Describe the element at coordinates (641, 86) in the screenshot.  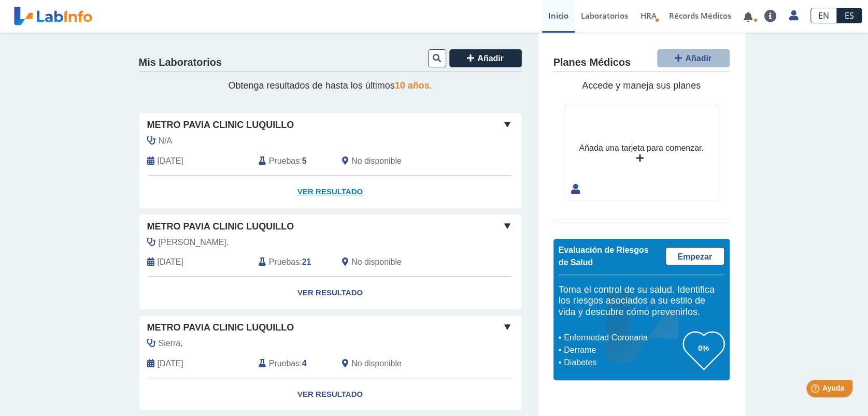
I see `span: Accede y maneja sus planes` at that location.